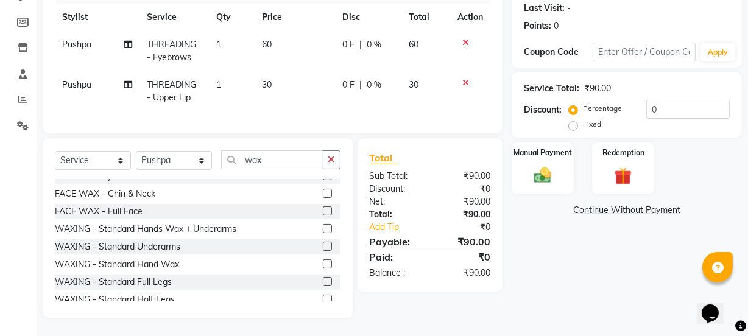 This screenshot has height=336, width=748. What do you see at coordinates (426, 17) in the screenshot?
I see `th: Total` at bounding box center [426, 17].